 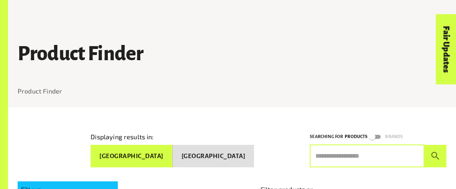 What do you see at coordinates (40, 91) in the screenshot?
I see `a: Product Finder` at bounding box center [40, 91].